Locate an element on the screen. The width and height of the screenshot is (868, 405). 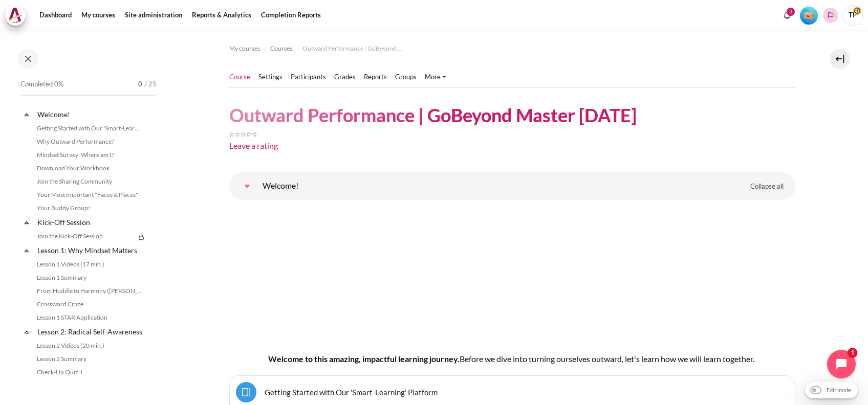
span: Completed 0% is located at coordinates (42, 85).